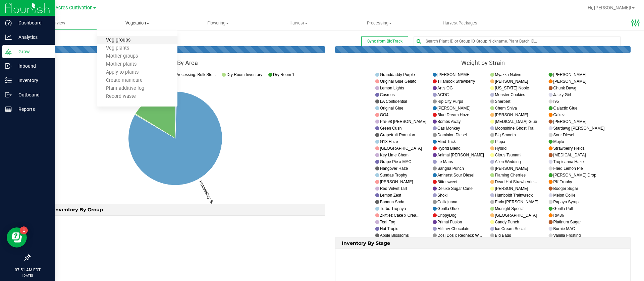 This screenshot has width=644, height=281. I want to click on text: Gorilla Puff, so click(564, 209).